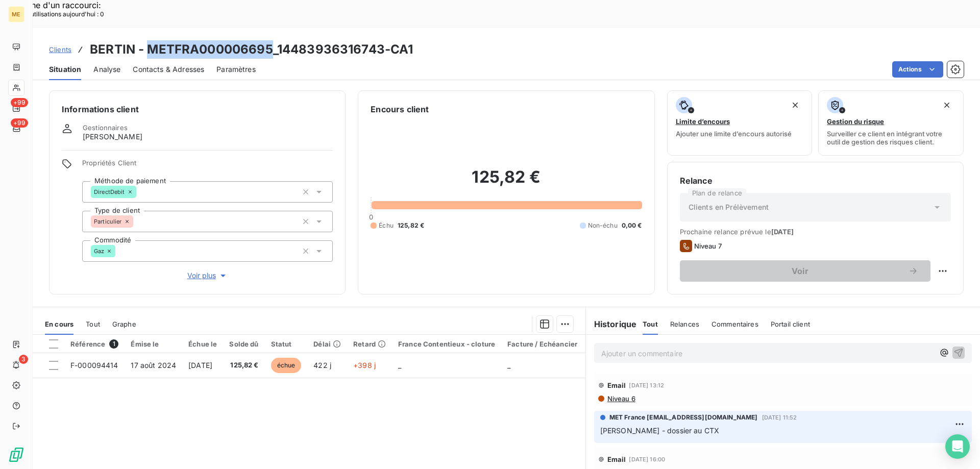 The image size is (980, 469). Describe the element at coordinates (805, 271) in the screenshot. I see `button: Voir` at that location.